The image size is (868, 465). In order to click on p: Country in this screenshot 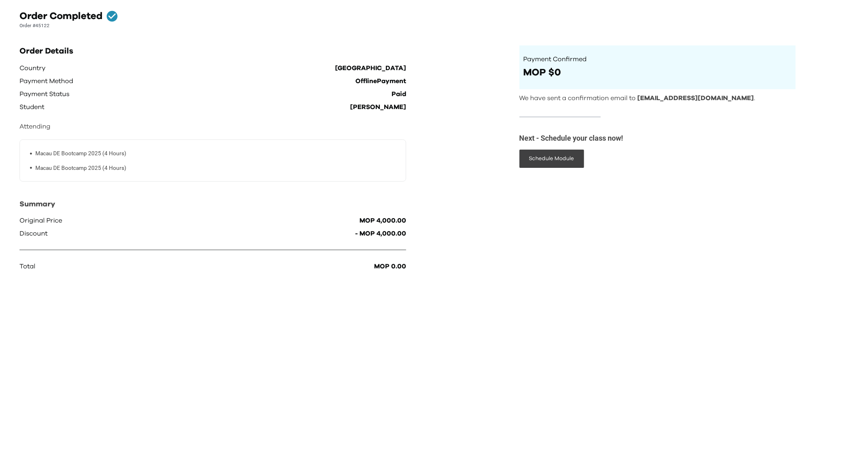, I will do `click(33, 68)`.